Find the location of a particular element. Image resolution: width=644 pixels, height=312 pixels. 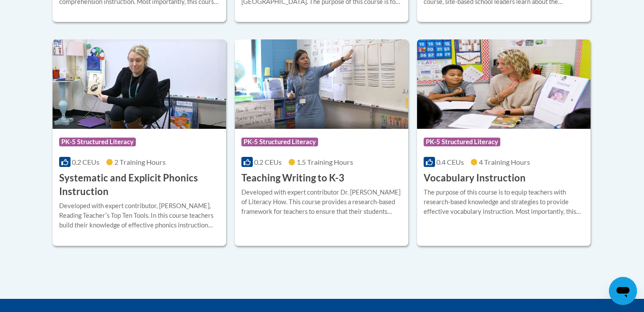

h3: Teaching Writing to K-3 is located at coordinates (293, 178).